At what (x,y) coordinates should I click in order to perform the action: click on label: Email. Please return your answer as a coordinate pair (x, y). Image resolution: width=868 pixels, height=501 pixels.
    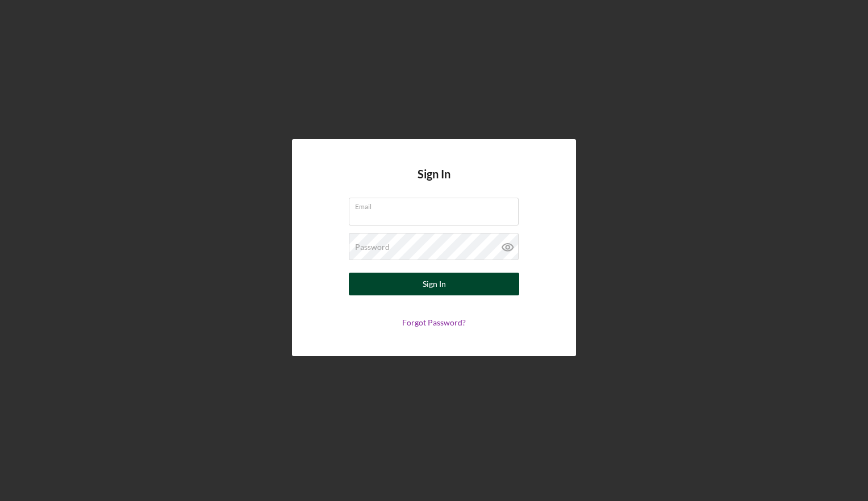
    Looking at the image, I should click on (437, 205).